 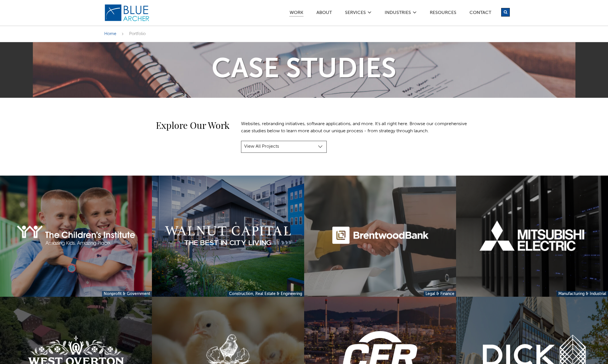 What do you see at coordinates (583, 294) in the screenshot?
I see `span: Manufacturing & Industrial` at bounding box center [583, 294].